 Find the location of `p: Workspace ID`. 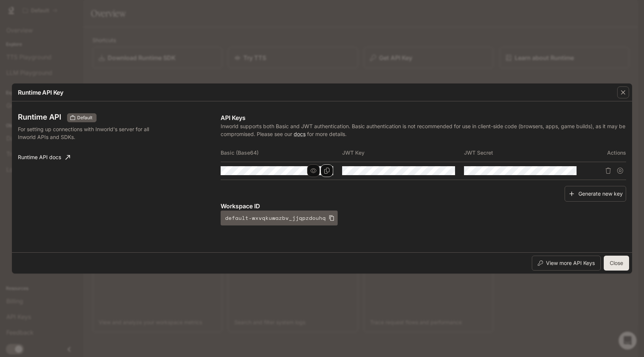

p: Workspace ID is located at coordinates (423, 206).